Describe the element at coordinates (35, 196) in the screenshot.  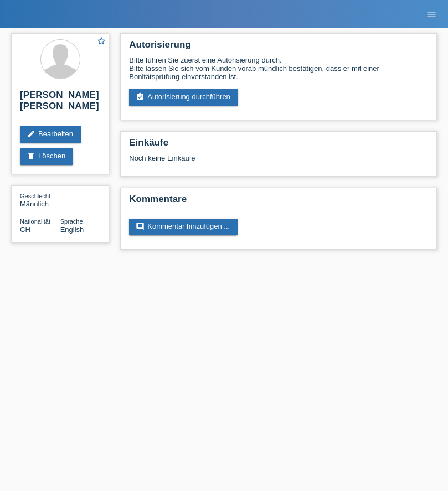
I see `span: Geschlecht` at that location.